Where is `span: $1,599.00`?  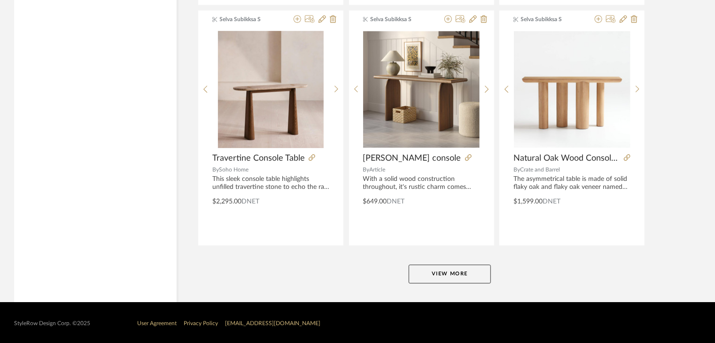
span: $1,599.00 is located at coordinates (528, 202).